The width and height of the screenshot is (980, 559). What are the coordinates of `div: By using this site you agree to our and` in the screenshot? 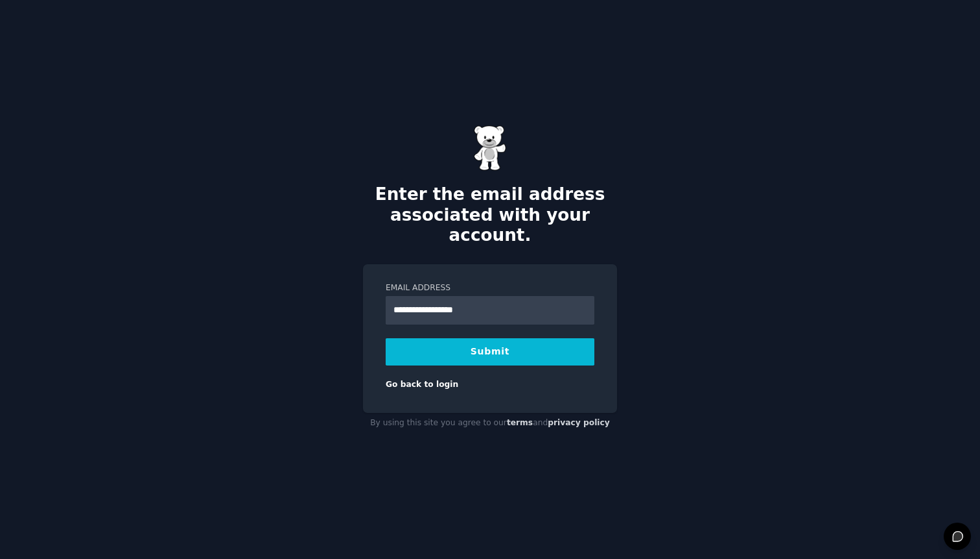 It's located at (490, 423).